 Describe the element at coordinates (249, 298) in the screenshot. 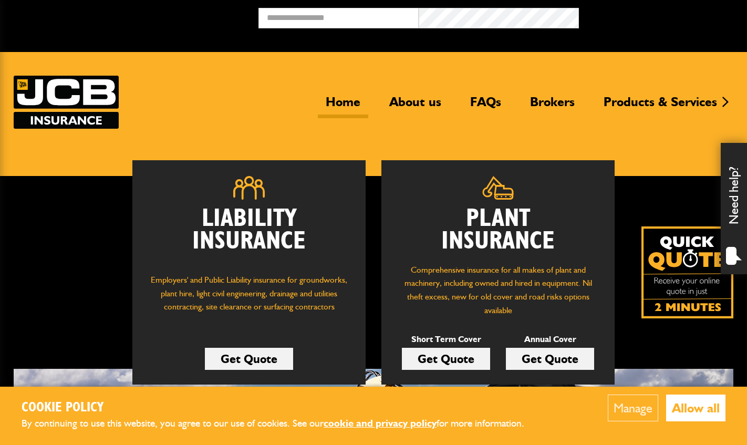

I see `p: Employers' and Public Liability insurance for groundworks, plant hire, light civil engineering, d...` at that location.